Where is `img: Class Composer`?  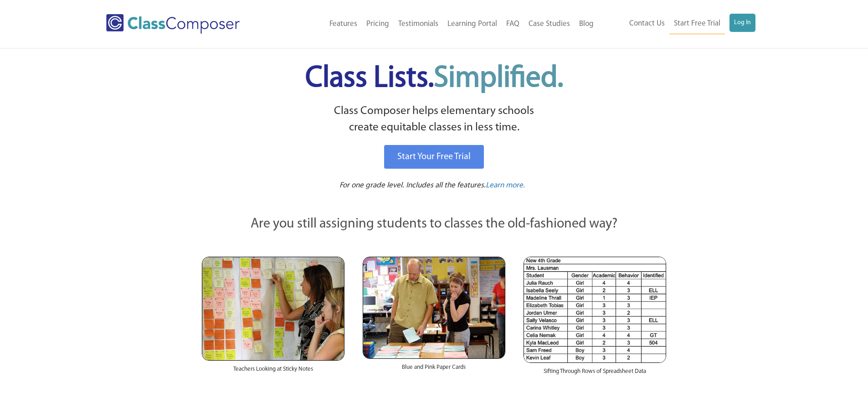 img: Class Composer is located at coordinates (173, 23).